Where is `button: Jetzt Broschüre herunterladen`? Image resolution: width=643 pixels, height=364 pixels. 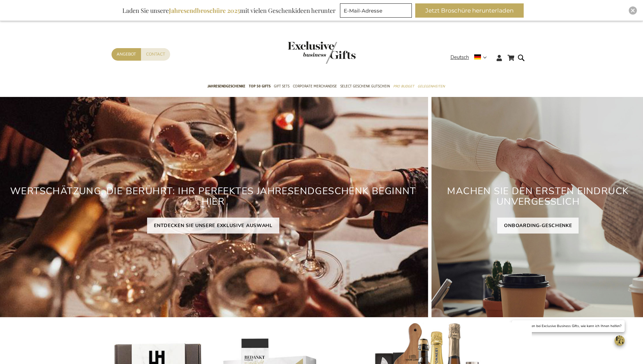
button: Jetzt Broschüre herunterladen is located at coordinates (469, 10).